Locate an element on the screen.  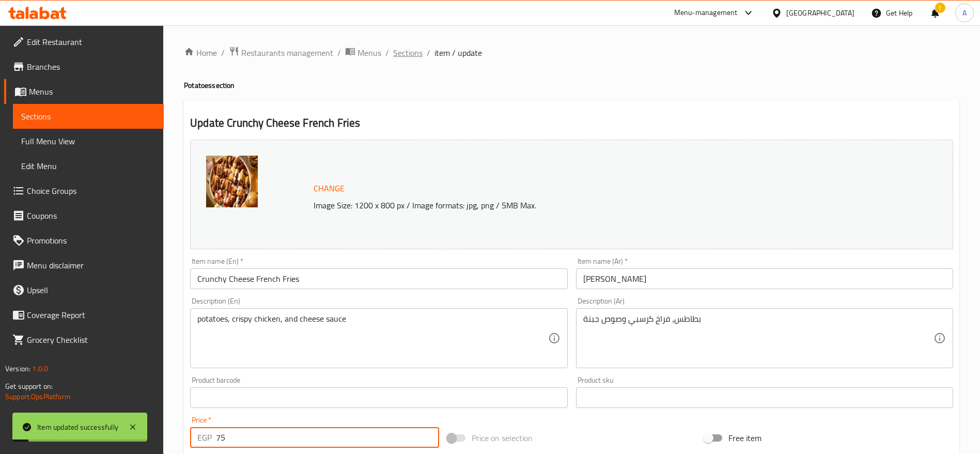
input: Enter name Ar is located at coordinates (764, 279).